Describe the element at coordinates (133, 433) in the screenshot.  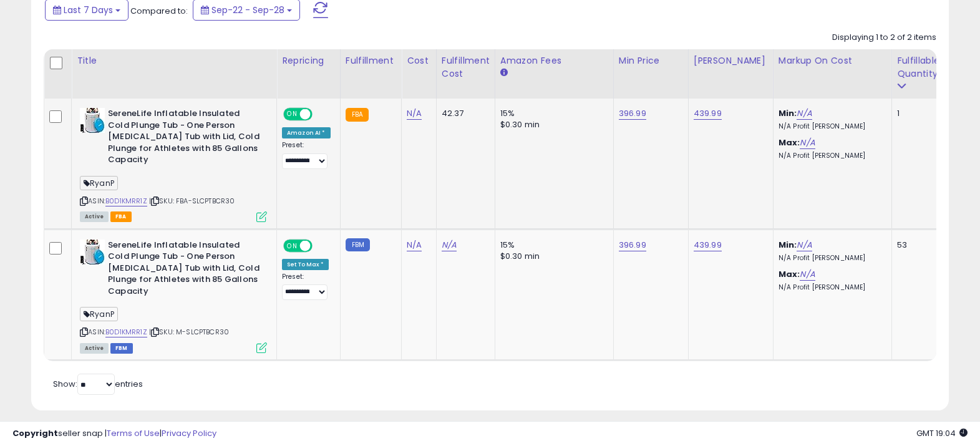
I see `a: Terms of Use` at that location.